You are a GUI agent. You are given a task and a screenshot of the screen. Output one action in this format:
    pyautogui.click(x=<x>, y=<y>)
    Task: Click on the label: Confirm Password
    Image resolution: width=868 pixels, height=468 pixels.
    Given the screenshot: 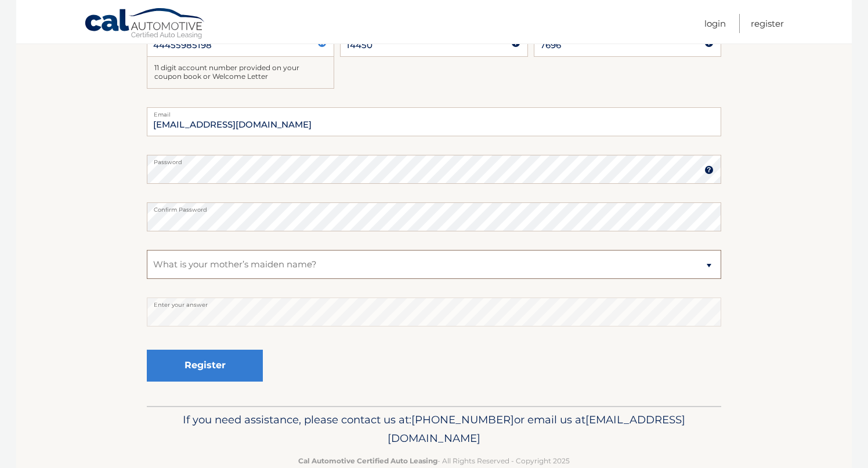 What is the action you would take?
    pyautogui.click(x=434, y=207)
    